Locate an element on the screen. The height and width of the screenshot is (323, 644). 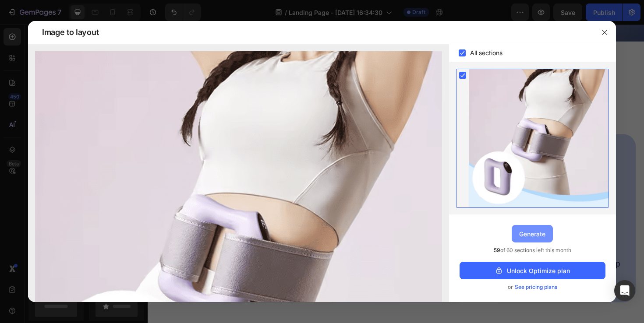
p: Supportive Design is located at coordinates (88, 232).